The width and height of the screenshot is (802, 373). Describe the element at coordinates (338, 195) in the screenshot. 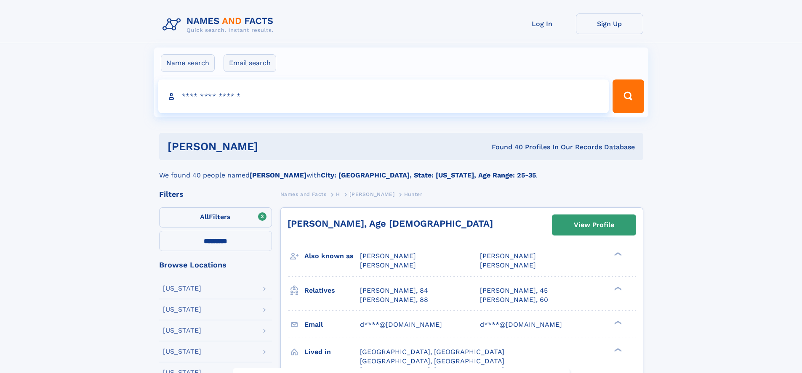

I see `span: H` at that location.